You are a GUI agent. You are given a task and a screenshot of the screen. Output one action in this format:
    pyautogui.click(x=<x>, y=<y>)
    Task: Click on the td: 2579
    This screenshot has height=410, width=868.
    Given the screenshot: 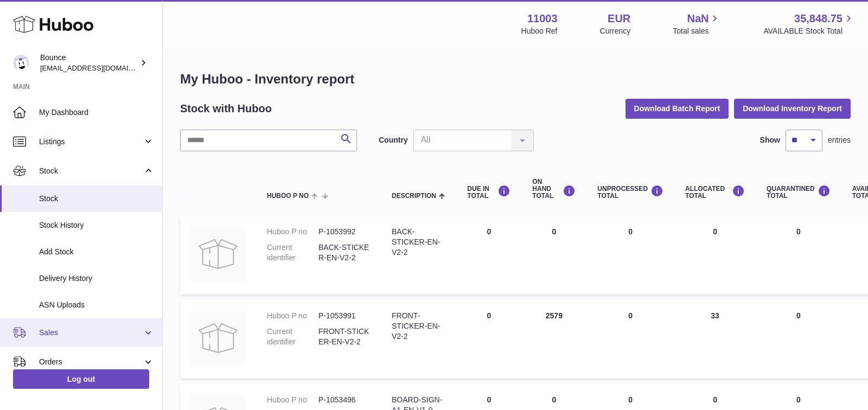 What is the action you would take?
    pyautogui.click(x=554, y=339)
    